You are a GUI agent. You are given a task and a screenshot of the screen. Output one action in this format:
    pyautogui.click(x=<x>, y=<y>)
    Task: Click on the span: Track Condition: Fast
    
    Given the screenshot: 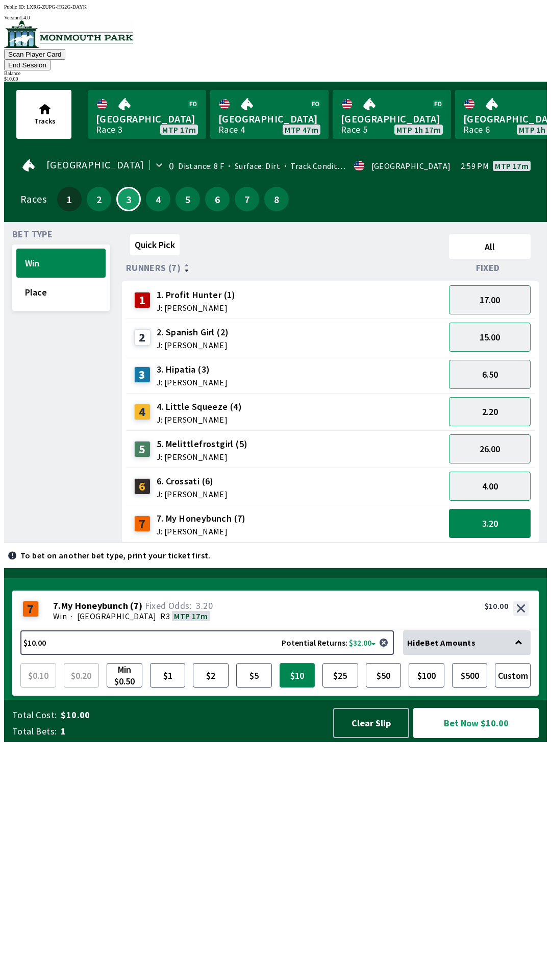 What is the action you would take?
    pyautogui.click(x=324, y=166)
    